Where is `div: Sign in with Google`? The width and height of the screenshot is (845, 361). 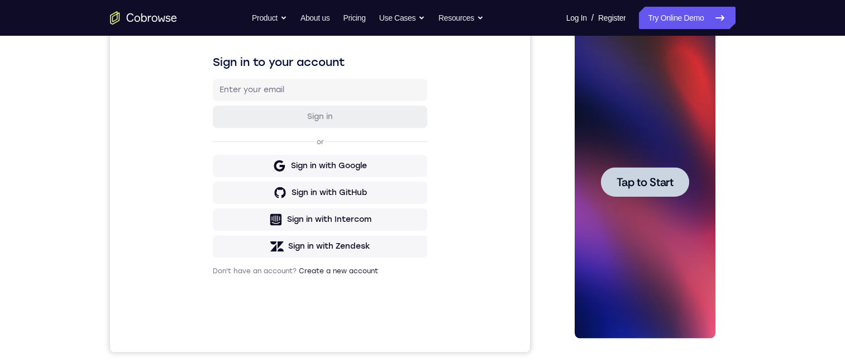 div: Sign in with Google is located at coordinates (219, 188).